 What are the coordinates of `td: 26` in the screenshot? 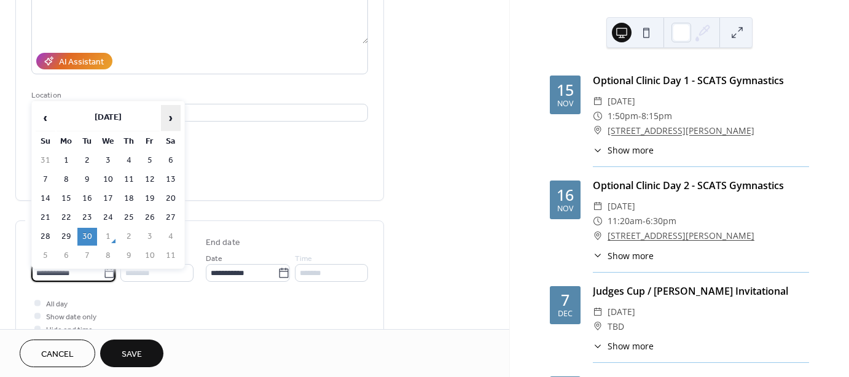 It's located at (150, 217).